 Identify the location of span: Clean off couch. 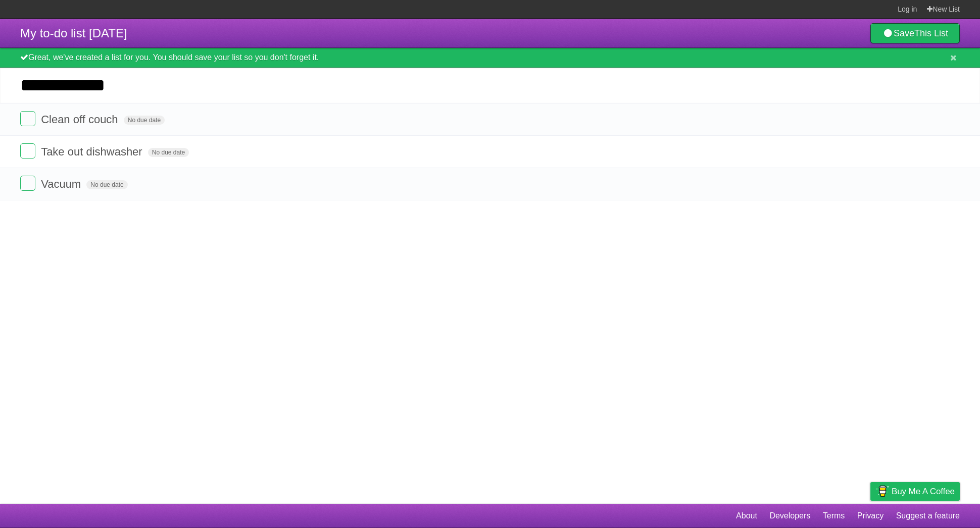
(80, 120).